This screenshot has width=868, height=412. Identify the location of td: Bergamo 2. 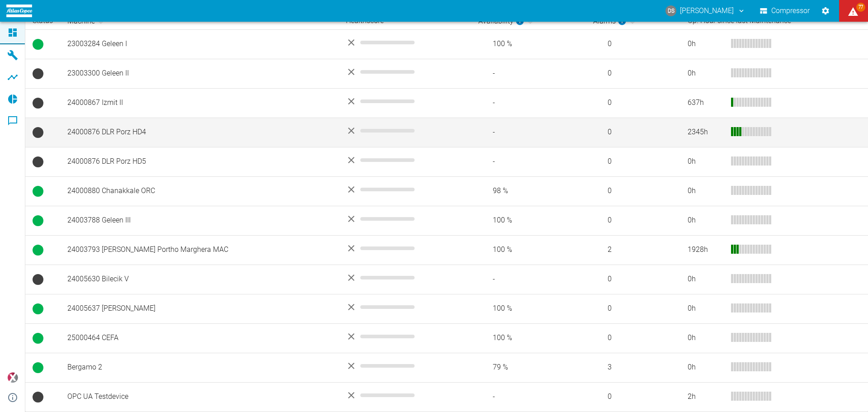
(200, 367).